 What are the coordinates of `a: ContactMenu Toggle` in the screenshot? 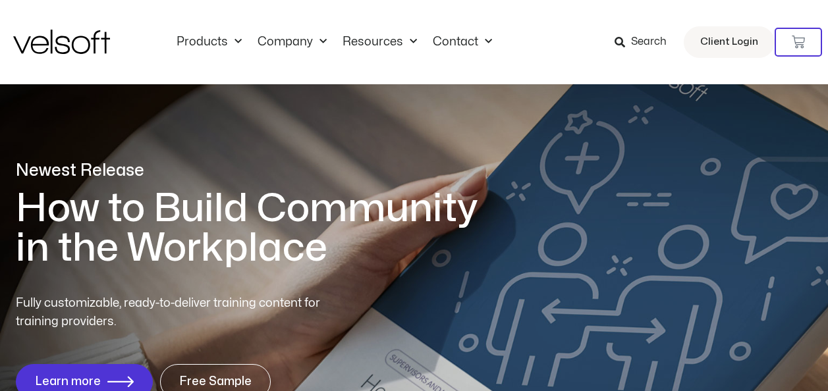 It's located at (462, 42).